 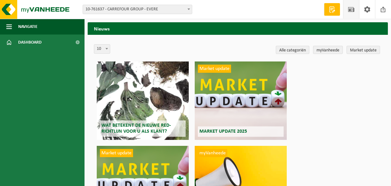 What do you see at coordinates (143, 101) in the screenshot?
I see `a: Wat betekent de nieuwe RED-richtlijn voor u als klant?` at bounding box center [143, 101].